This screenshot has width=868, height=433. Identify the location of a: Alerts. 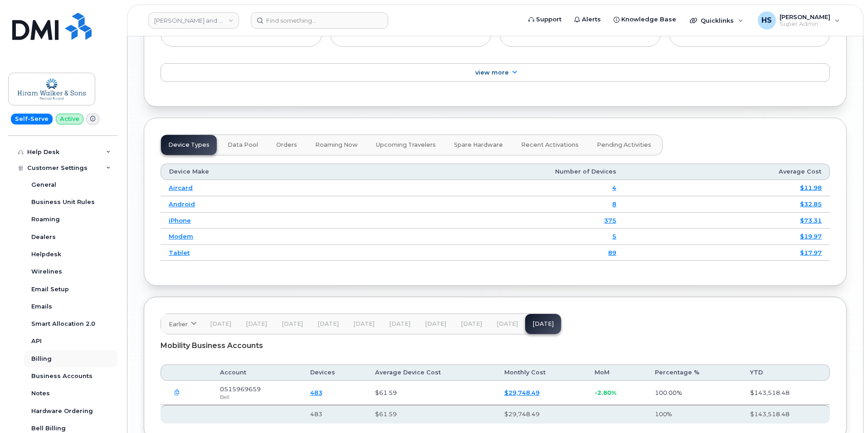
(587, 20).